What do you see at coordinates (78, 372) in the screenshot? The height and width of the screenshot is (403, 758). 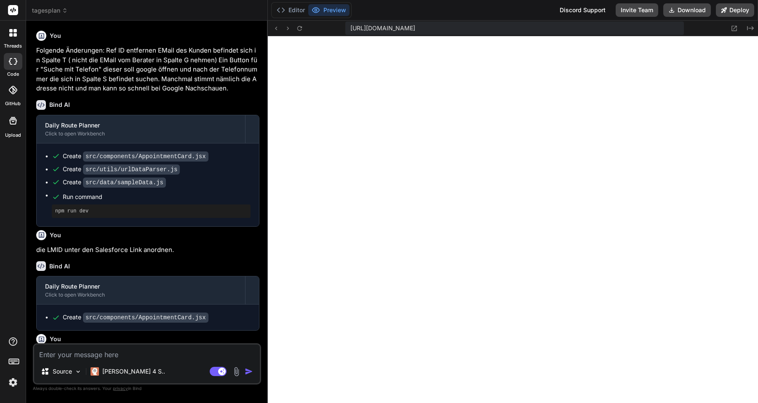 I see `img: Pick Models` at bounding box center [78, 372].